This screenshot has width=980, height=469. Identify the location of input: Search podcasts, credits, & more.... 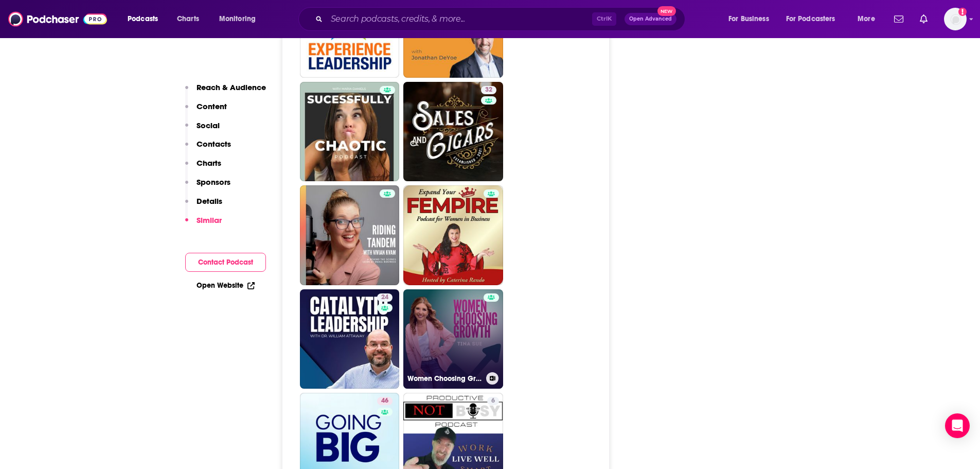
(459, 19).